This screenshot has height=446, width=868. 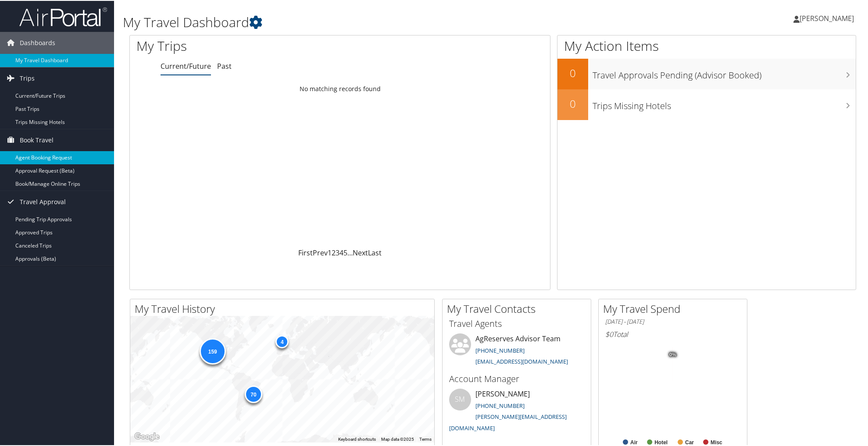 What do you see at coordinates (28, 78) in the screenshot?
I see `span: Trips` at bounding box center [28, 78].